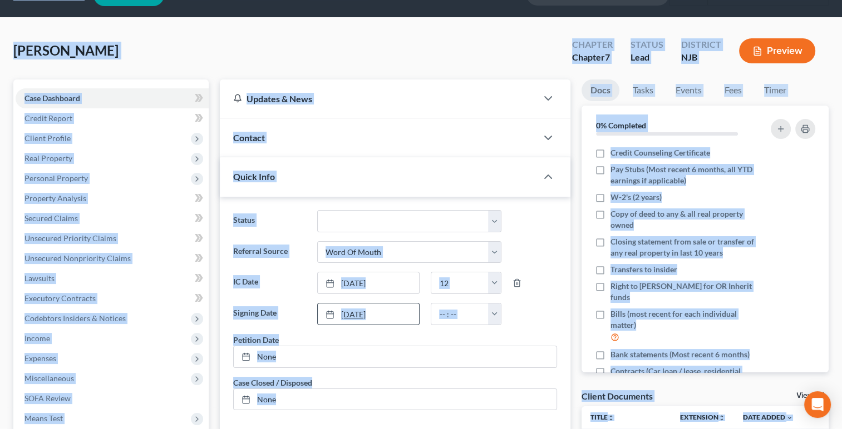 The width and height of the screenshot is (842, 429). Describe the element at coordinates (644, 270) in the screenshot. I see `span: Transfers to insider` at that location.